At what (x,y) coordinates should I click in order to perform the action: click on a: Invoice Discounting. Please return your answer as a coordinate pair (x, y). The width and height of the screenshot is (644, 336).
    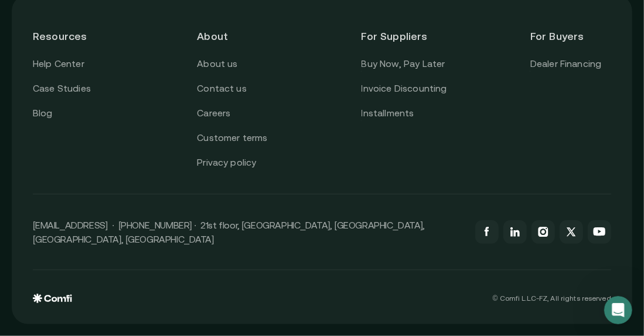
    Looking at the image, I should click on (404, 88).